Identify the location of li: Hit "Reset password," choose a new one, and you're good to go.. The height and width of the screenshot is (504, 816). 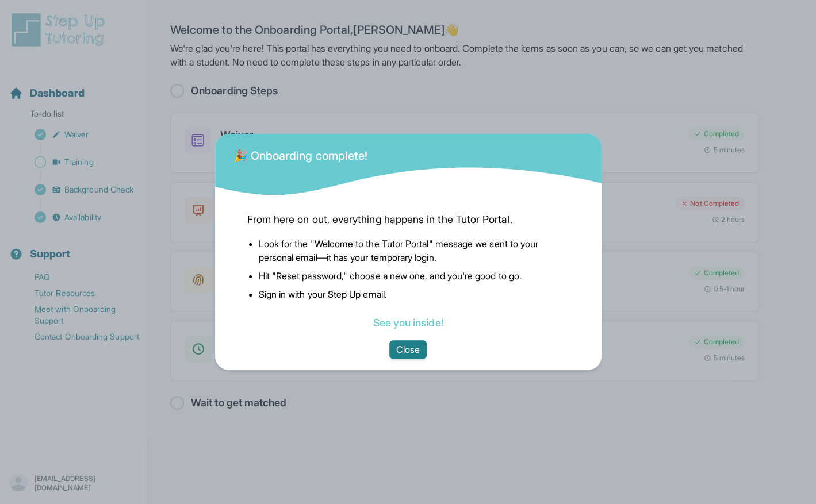
(414, 276).